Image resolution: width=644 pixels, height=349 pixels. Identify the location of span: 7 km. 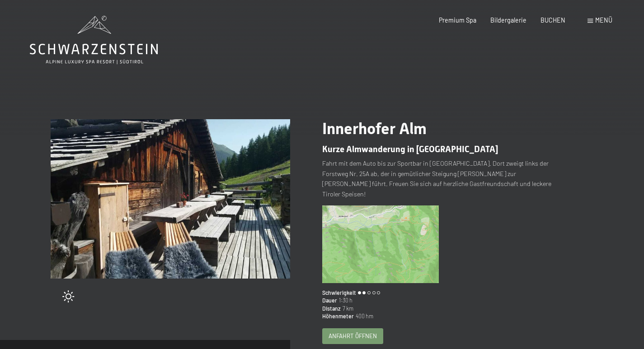
(347, 309).